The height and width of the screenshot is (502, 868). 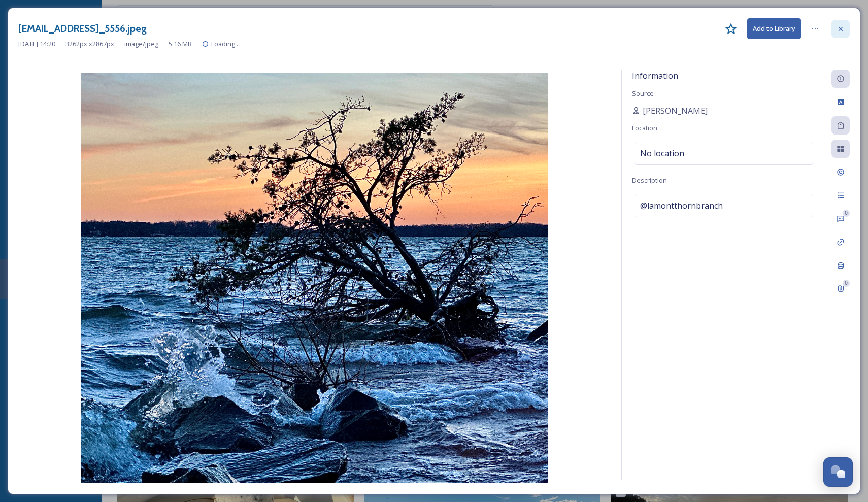 What do you see at coordinates (838, 472) in the screenshot?
I see `button: Open Chat` at bounding box center [838, 472].